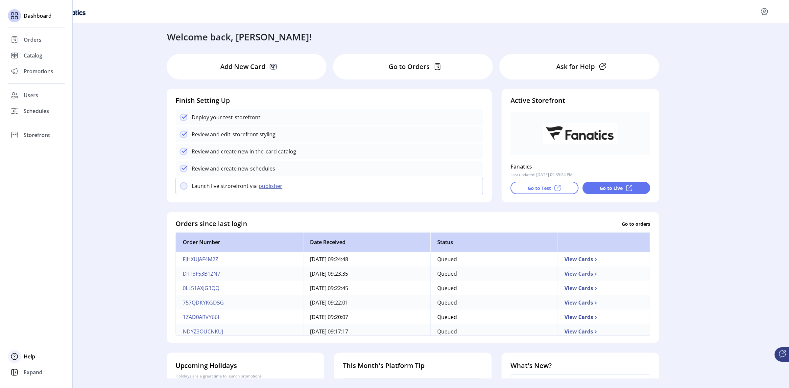  I want to click on button: menu, so click(764, 11).